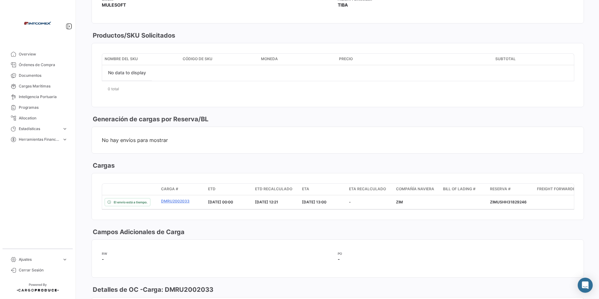 This screenshot has width=599, height=299. What do you see at coordinates (557, 189) in the screenshot?
I see `span: Freight Forwarder` at bounding box center [557, 189].